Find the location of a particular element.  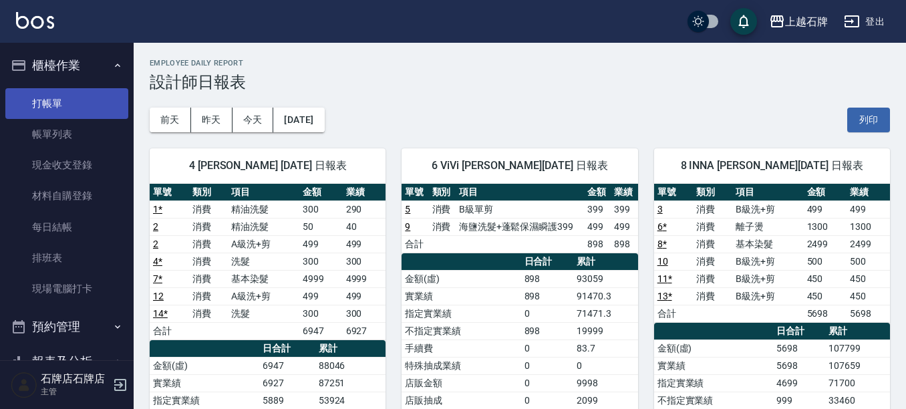

td: 5698 is located at coordinates (868, 313).